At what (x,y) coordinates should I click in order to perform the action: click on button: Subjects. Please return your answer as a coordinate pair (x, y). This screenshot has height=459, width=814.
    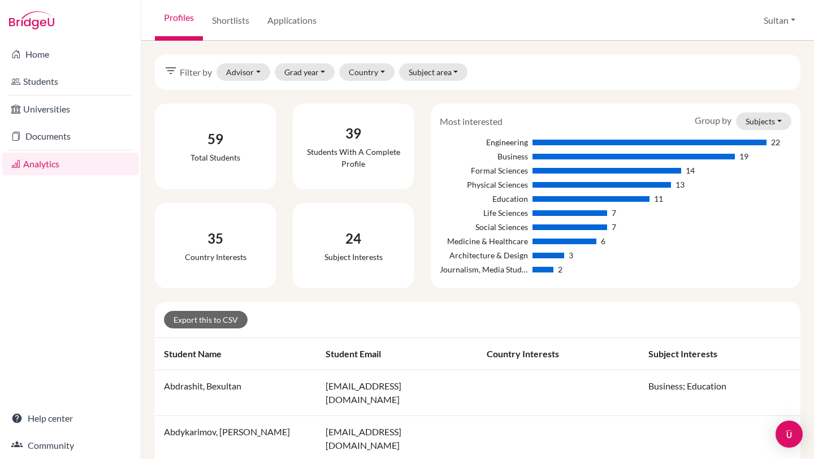
    Looking at the image, I should click on (763, 121).